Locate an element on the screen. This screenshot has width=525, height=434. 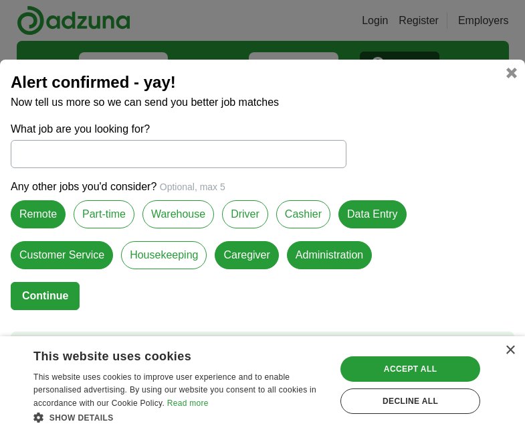
span: Show details is located at coordinates (82, 418).